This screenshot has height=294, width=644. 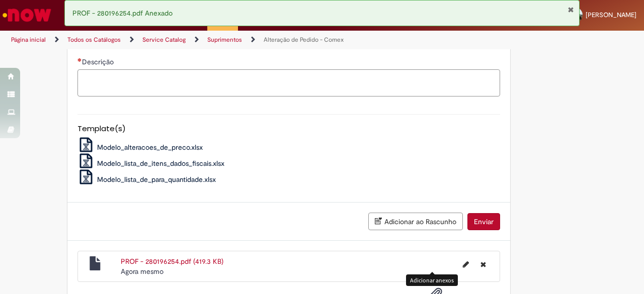 I want to click on button: Fechar Notificação, so click(x=571, y=10).